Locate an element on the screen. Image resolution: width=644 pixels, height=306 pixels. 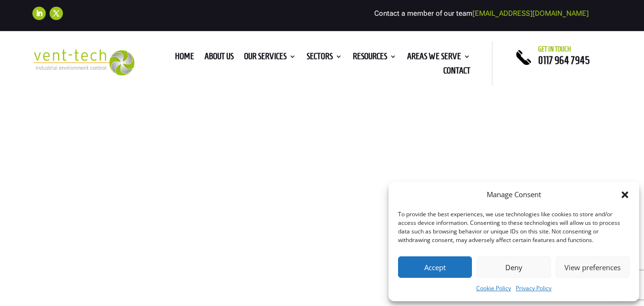
a: Follow on LinkedIn is located at coordinates (39, 13).